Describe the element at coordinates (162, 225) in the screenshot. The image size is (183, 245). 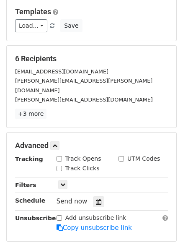
I see `div: Chat Widget` at that location.